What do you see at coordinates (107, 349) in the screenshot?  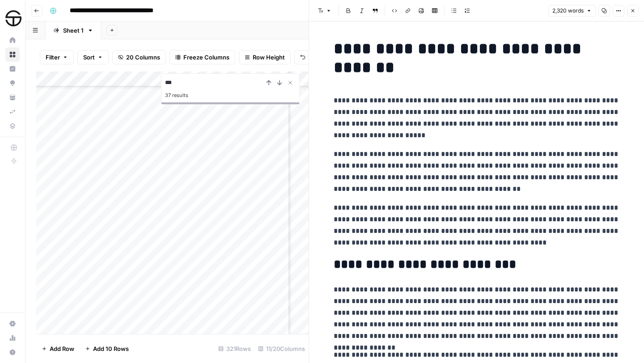 I see `button: Add 10 Rows` at bounding box center [107, 349].